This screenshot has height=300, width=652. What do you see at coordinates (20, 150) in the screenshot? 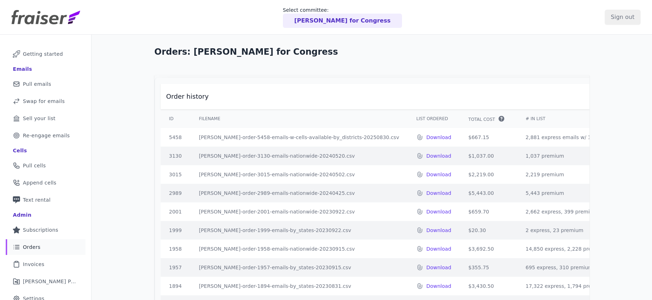
I see `div: Cells` at bounding box center [20, 150].